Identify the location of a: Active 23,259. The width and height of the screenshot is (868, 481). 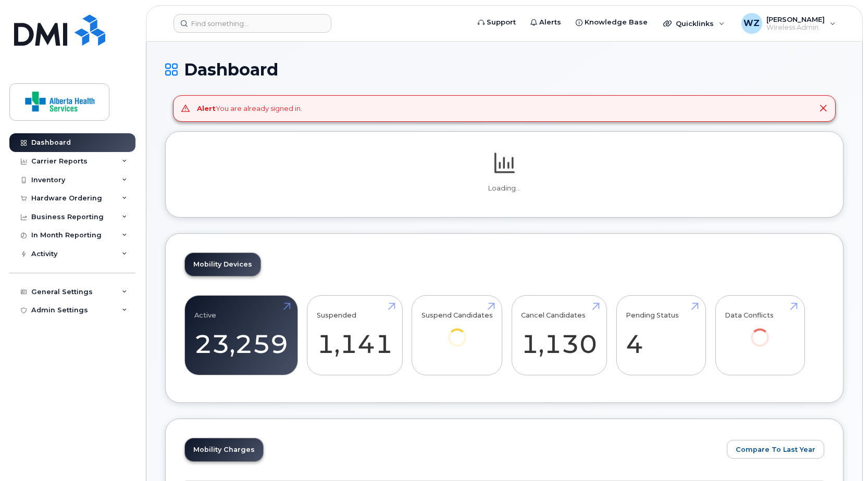
(242, 335).